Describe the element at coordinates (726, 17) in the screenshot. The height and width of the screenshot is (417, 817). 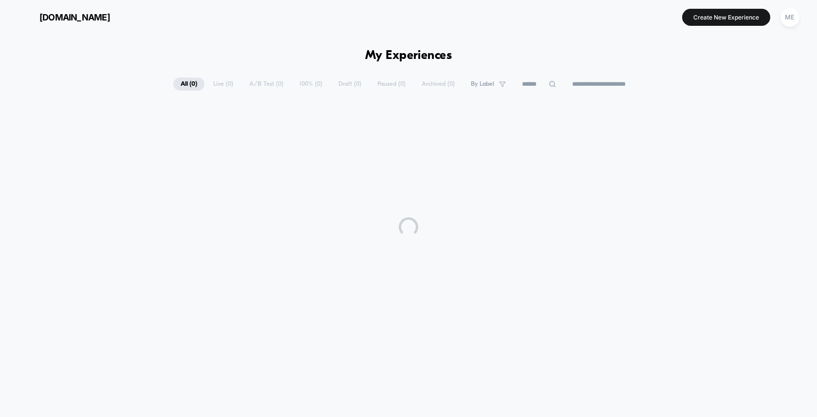
I see `button: Create New Experience` at that location.